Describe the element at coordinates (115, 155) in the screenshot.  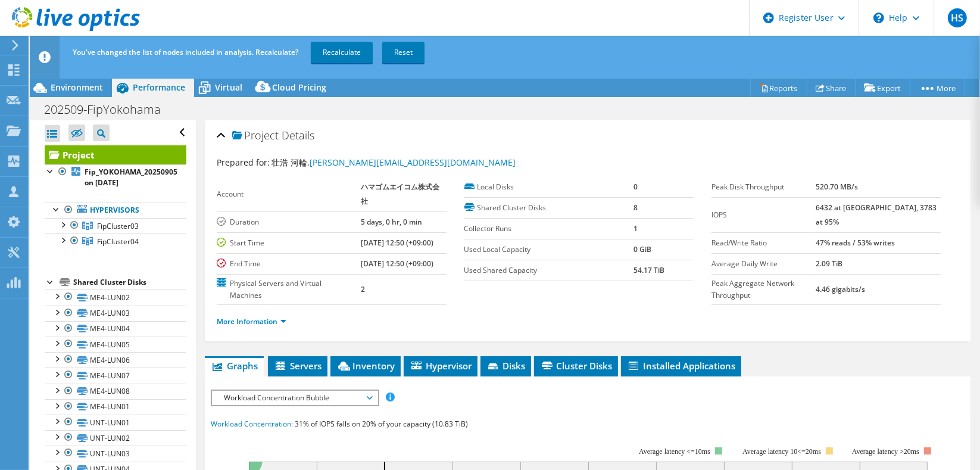
I see `a: Project` at that location.